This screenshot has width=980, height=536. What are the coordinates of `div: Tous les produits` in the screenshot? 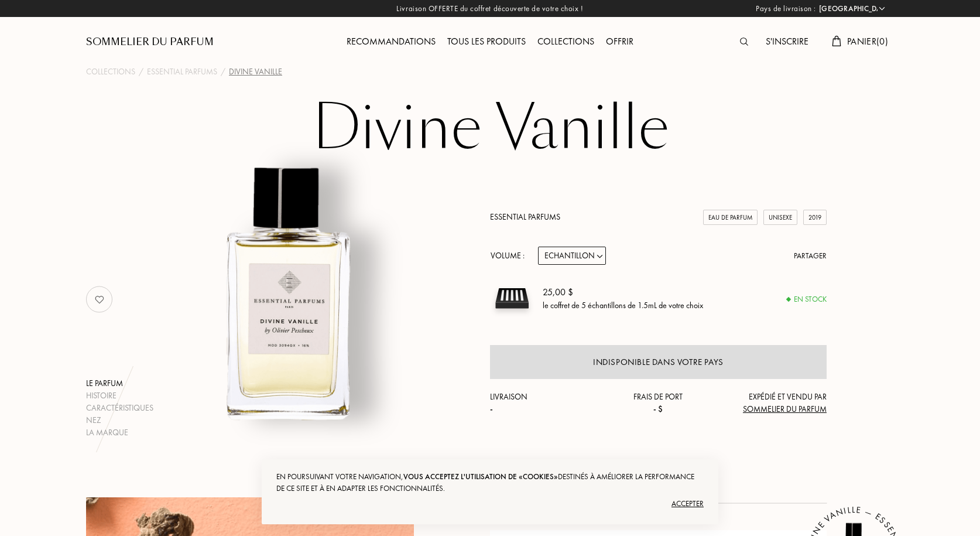 It's located at (486, 42).